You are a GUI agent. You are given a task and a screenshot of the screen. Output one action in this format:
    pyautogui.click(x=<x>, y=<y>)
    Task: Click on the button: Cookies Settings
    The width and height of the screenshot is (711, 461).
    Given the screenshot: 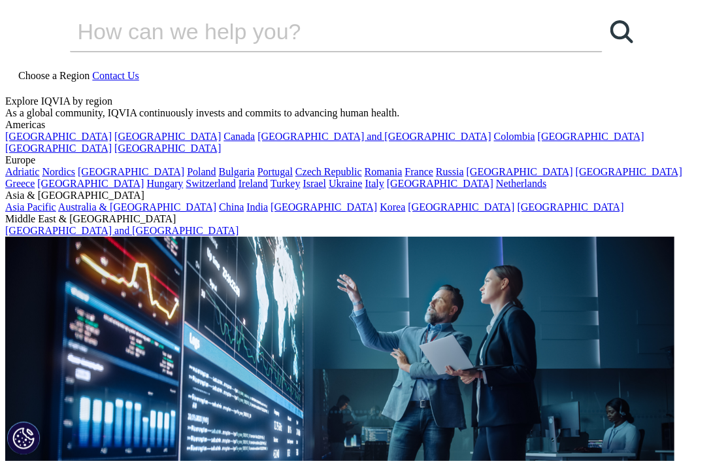 What is the action you would take?
    pyautogui.click(x=24, y=438)
    